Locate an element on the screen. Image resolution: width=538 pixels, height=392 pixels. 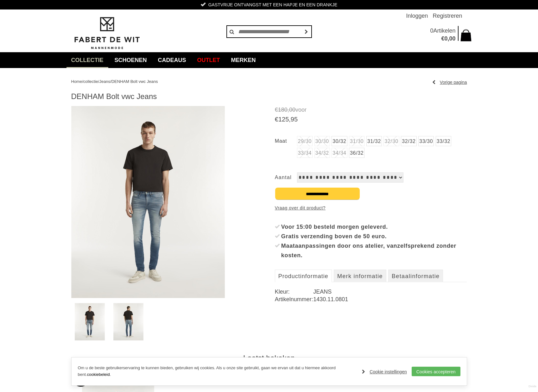
dd: JEANS is located at coordinates (390, 292).